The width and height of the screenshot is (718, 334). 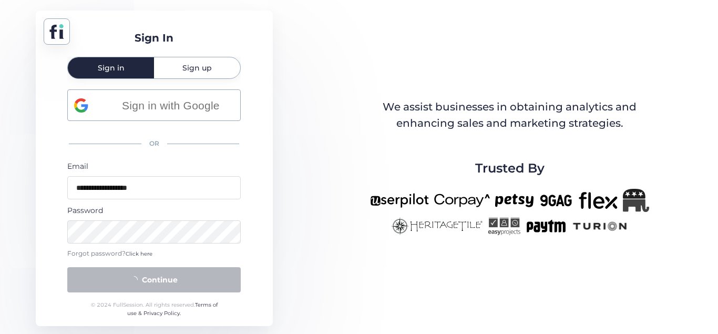 What do you see at coordinates (154, 144) in the screenshot?
I see `div: OR` at bounding box center [154, 144].